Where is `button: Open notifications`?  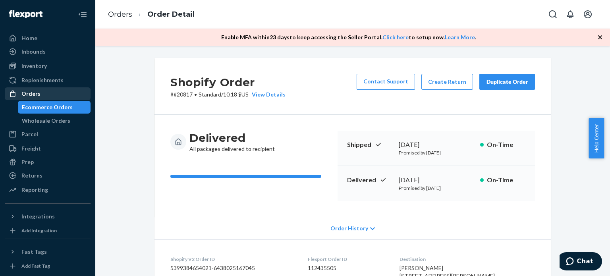 button: Open notifications is located at coordinates (570, 14).